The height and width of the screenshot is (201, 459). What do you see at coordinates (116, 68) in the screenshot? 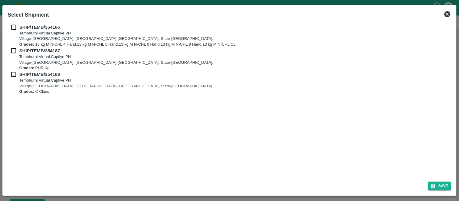
I see `p: PHR Kg` at bounding box center [116, 68].